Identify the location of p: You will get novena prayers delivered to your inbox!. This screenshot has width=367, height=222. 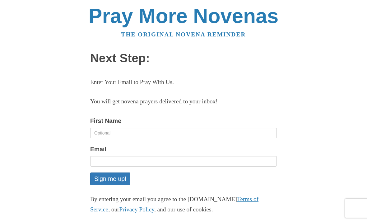
(183, 101).